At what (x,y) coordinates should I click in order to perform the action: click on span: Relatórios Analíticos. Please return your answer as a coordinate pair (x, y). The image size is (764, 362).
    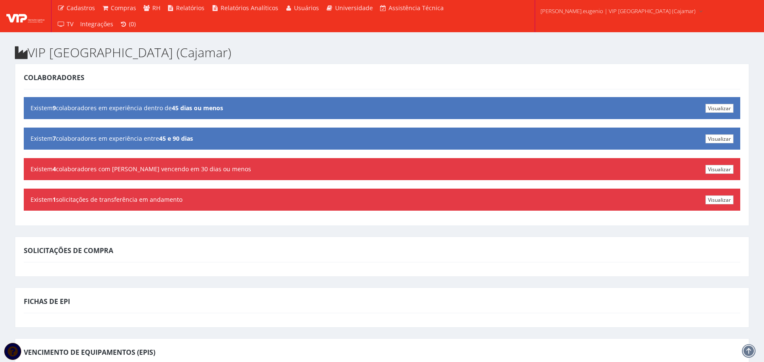
    Looking at the image, I should click on (249, 8).